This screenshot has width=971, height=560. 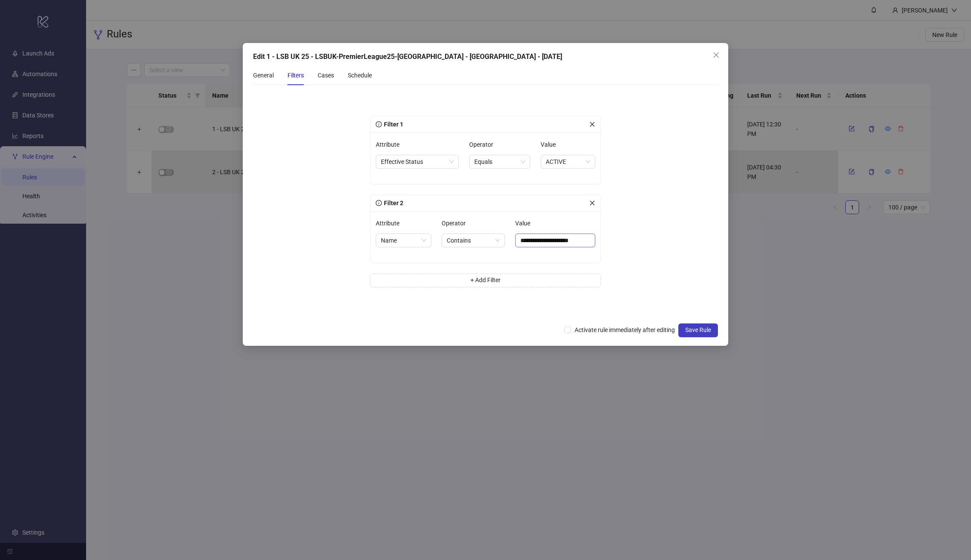 What do you see at coordinates (263, 75) in the screenshot?
I see `div: General` at bounding box center [263, 75].